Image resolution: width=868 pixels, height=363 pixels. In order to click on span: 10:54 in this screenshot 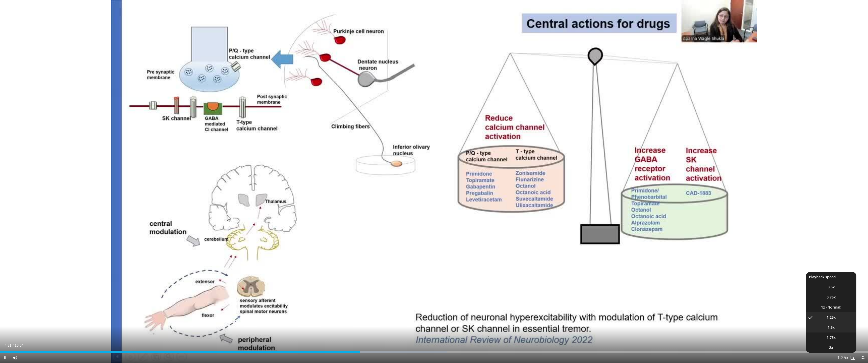, I will do `click(19, 345)`.